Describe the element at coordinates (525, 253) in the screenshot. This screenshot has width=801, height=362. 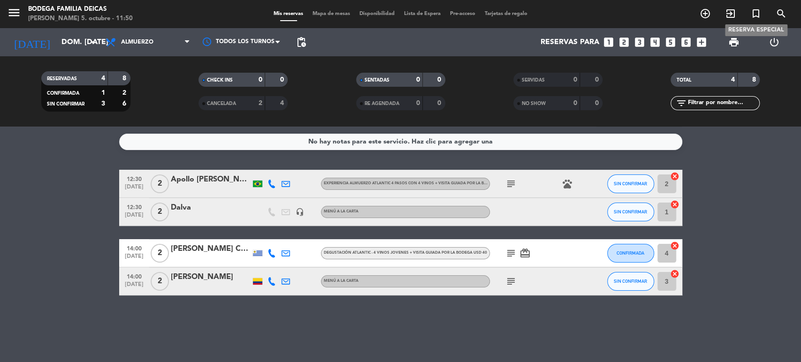
I see `i: card_giftcard` at that location.